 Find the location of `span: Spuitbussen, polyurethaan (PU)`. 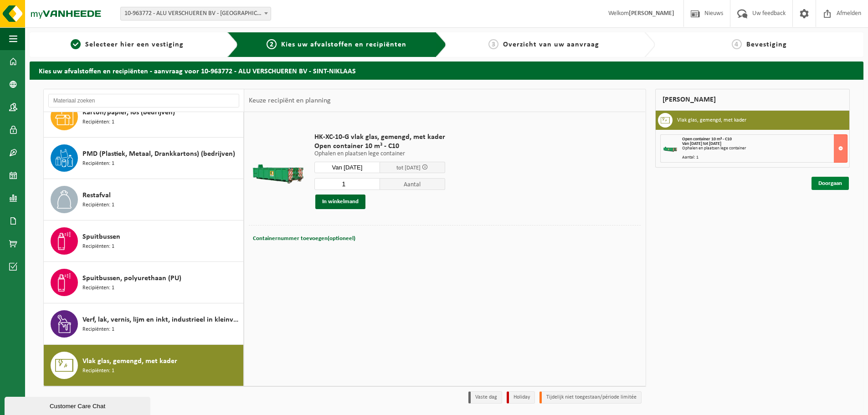

span: Spuitbussen, polyurethaan (PU) is located at coordinates (131, 278).